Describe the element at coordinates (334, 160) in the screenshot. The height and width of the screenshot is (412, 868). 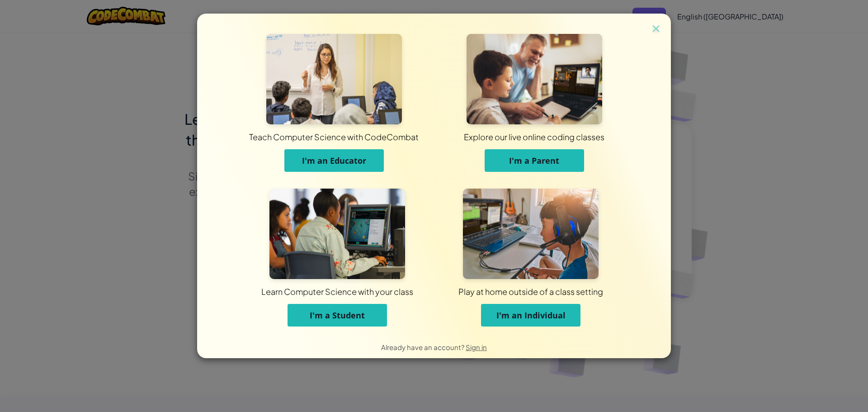
I see `button: I'm an Educator` at that location.